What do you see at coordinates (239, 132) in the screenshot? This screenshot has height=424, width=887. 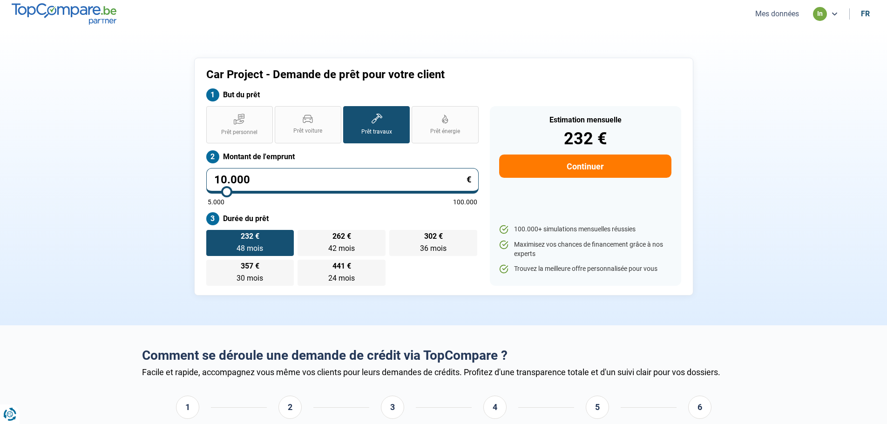 I see `span: Prêt personnel` at bounding box center [239, 132].